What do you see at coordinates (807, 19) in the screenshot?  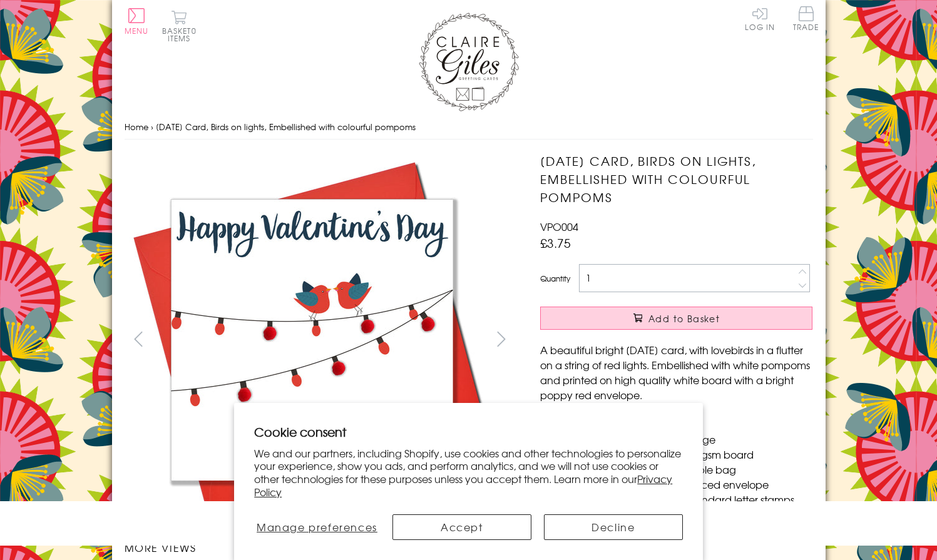 I see `a: Trade` at bounding box center [807, 19].